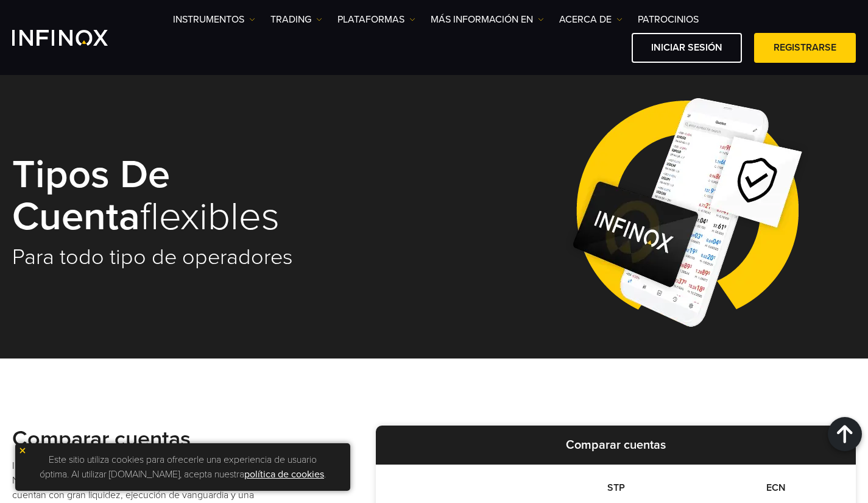  Describe the element at coordinates (215, 196) in the screenshot. I see `h1: flexibles` at that location.